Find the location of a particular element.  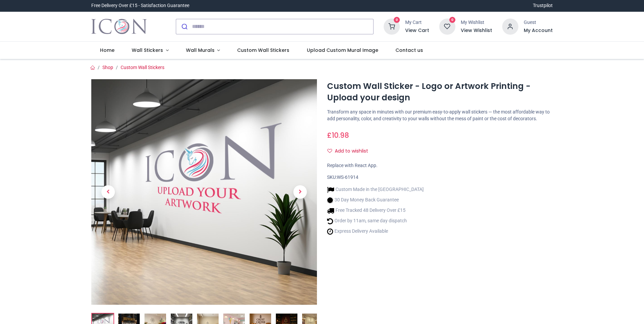

div: SKU: is located at coordinates (440, 177).